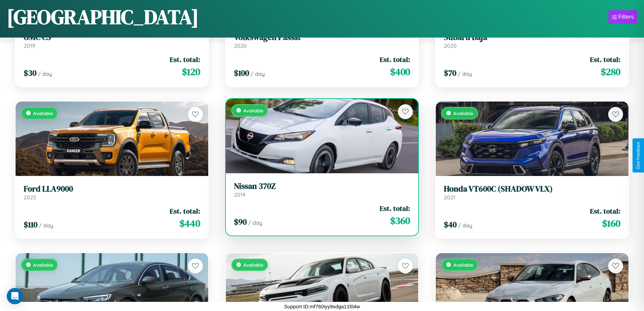 The height and width of the screenshot is (311, 644). I want to click on span: $ 30, so click(30, 72).